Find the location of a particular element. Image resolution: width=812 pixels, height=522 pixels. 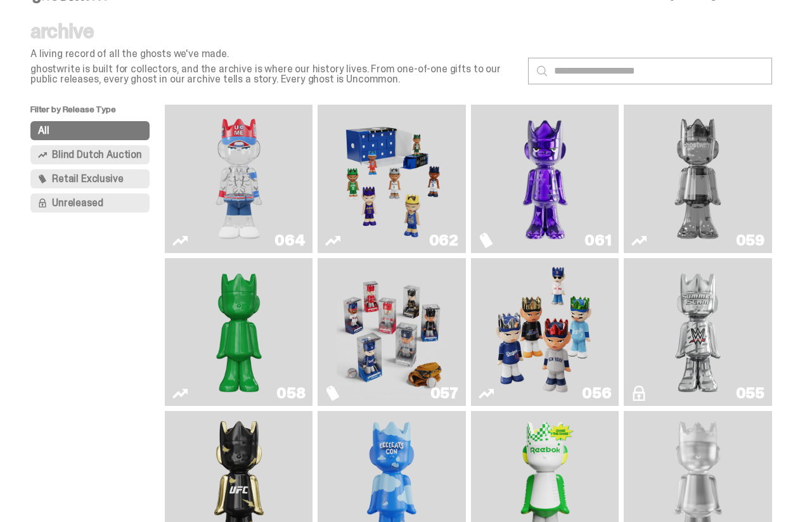

div: 059 is located at coordinates (750, 240).